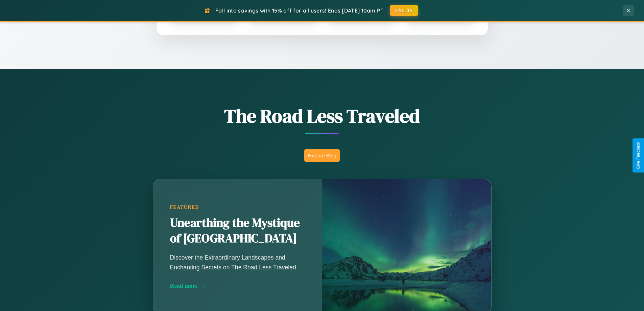 The image size is (644, 311). Describe the element at coordinates (238, 262) in the screenshot. I see `p: Discover the Extraordinary Landscapes and Enchanting Secrets on The Road Less Traveled.` at that location.